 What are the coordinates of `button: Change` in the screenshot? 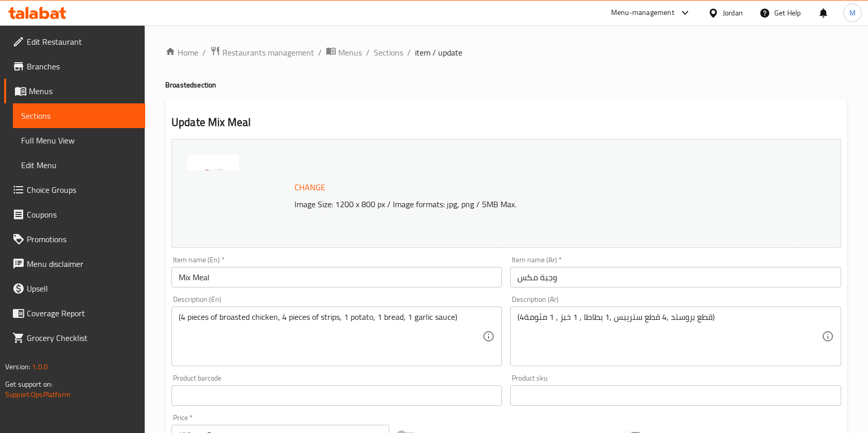 It's located at (310, 187).